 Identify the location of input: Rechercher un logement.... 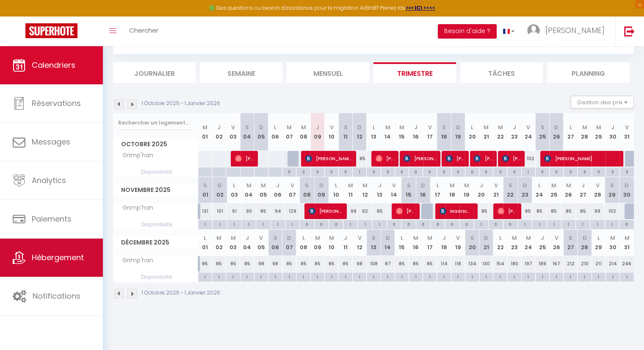
(155, 123).